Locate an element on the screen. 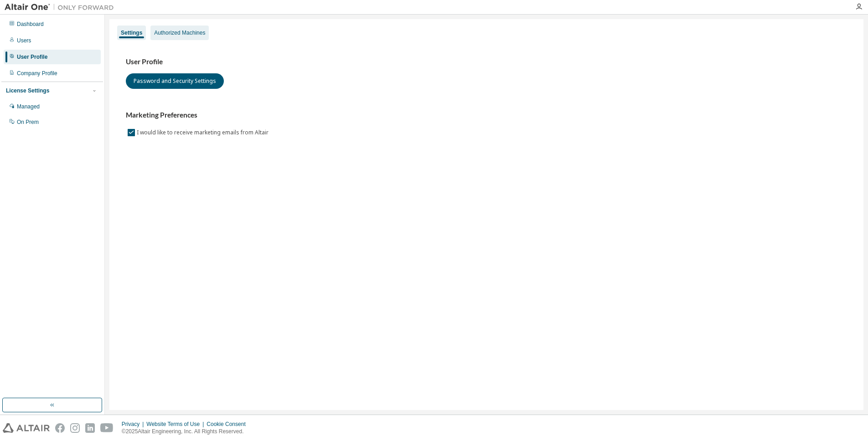 This screenshot has width=868, height=441. div: Users is located at coordinates (23, 40).